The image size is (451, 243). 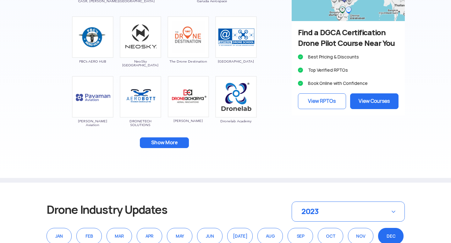 What do you see at coordinates (140, 97) in the screenshot?
I see `img: bg_droneteech.png` at bounding box center [140, 97].